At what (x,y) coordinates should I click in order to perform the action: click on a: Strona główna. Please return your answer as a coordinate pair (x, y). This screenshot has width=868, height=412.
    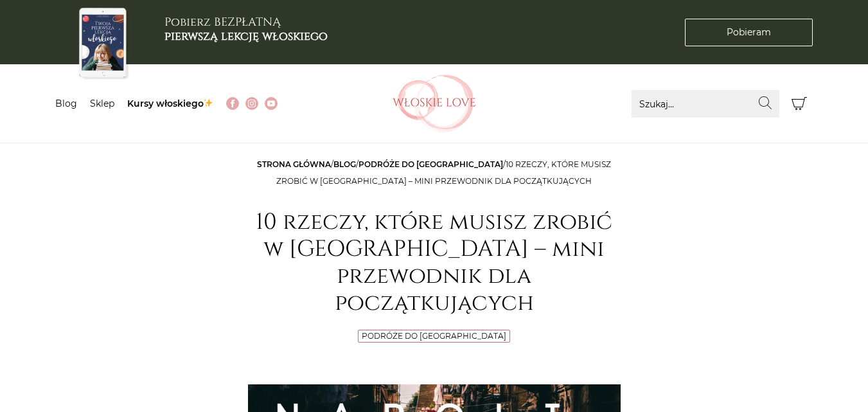
    Looking at the image, I should click on (294, 164).